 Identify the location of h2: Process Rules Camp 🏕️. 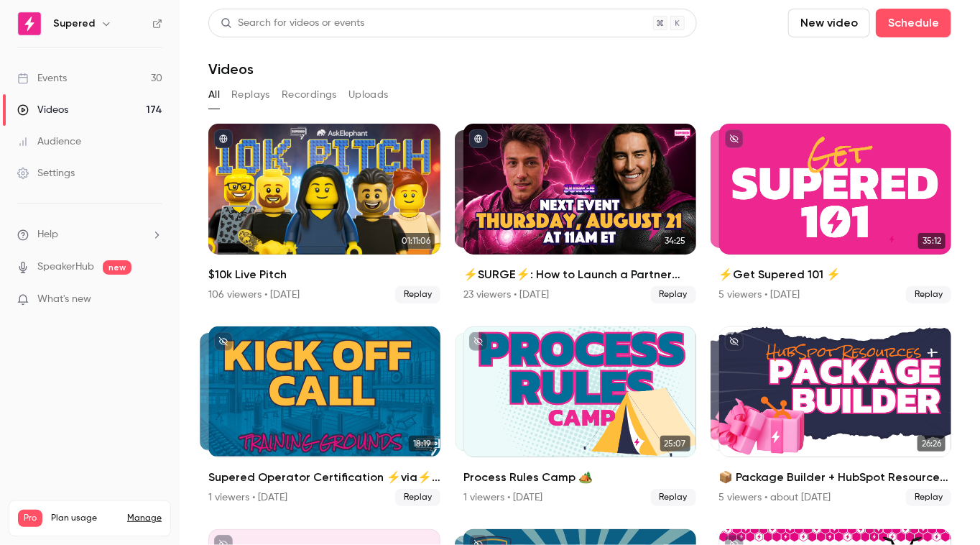
(579, 477).